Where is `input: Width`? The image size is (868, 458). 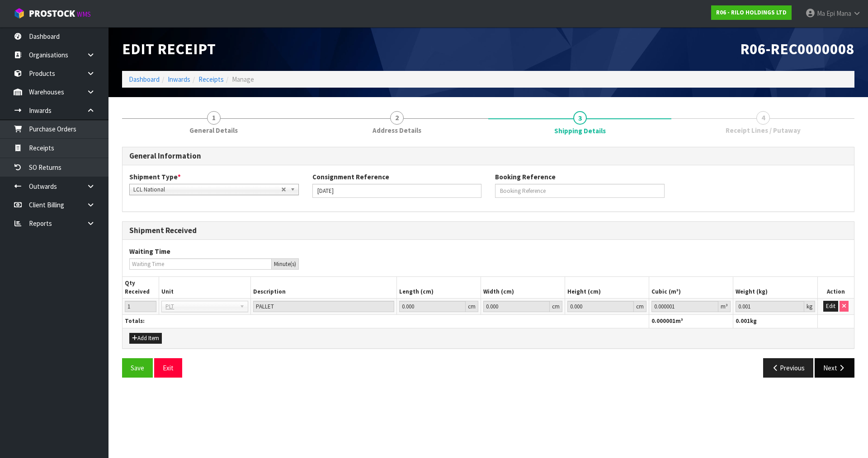
input: Width is located at coordinates (517, 306).